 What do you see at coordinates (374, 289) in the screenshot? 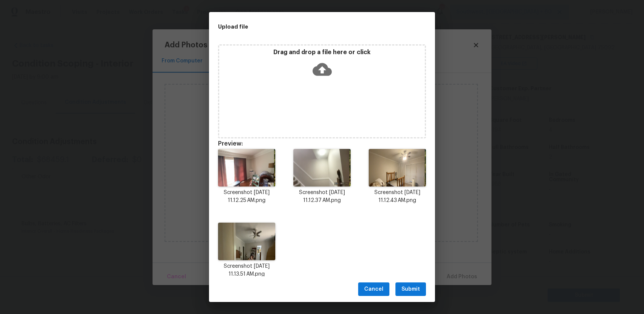
I see `span: Cancel` at bounding box center [374, 289].